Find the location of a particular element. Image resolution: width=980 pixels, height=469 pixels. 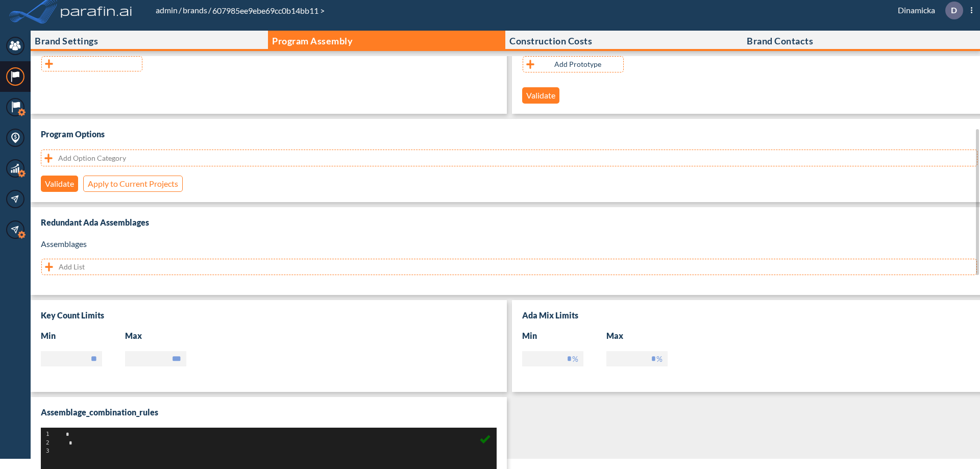

div: 1 is located at coordinates (55, 434).